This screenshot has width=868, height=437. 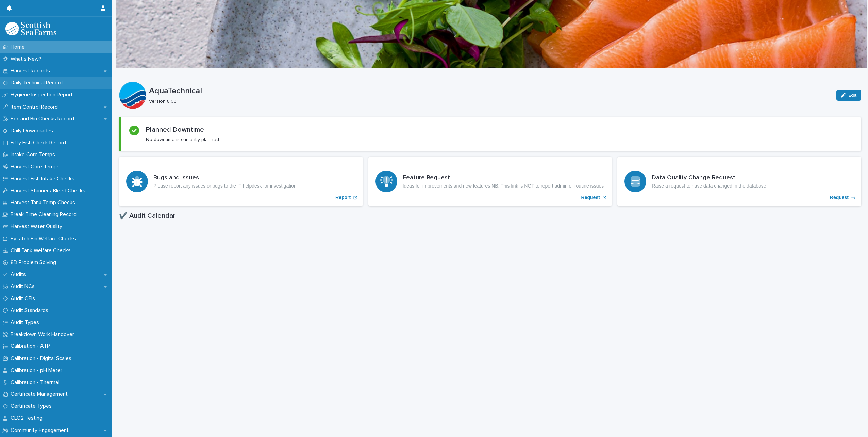 What do you see at coordinates (343, 198) in the screenshot?
I see `p: Report` at bounding box center [343, 198].